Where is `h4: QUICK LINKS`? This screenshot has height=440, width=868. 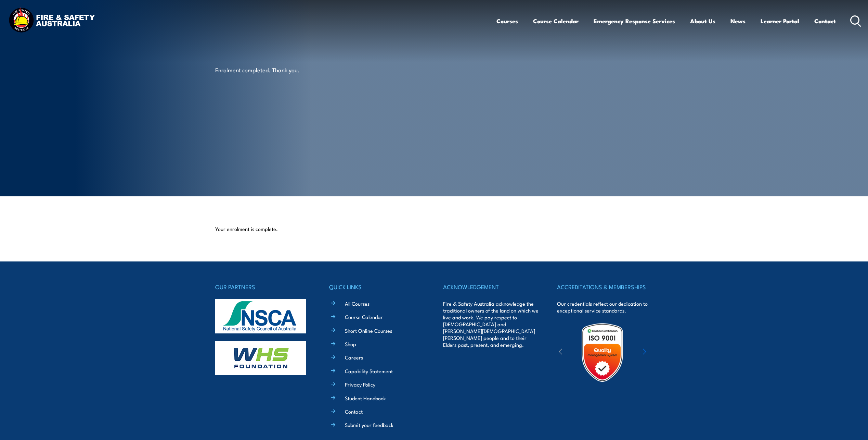 h4: QUICK LINKS is located at coordinates (377, 287).